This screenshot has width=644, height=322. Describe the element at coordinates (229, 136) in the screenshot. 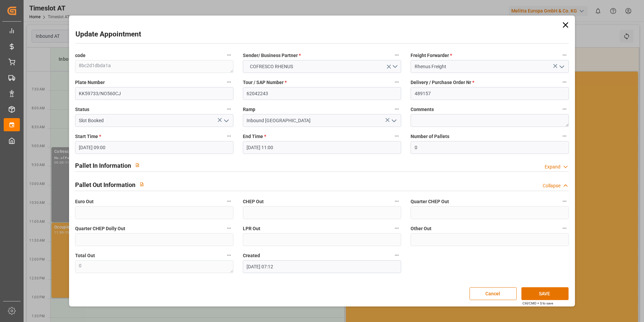

I see `button: Start Time *` at that location.